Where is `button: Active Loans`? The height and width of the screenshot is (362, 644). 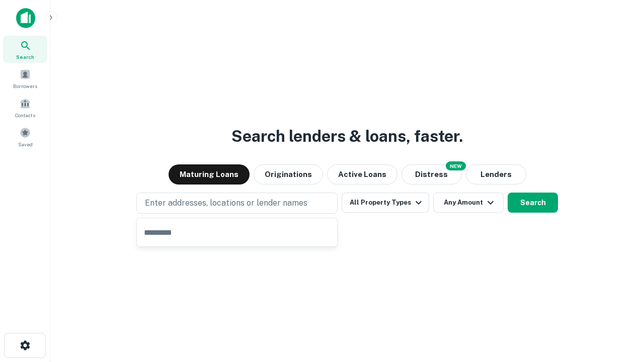
button: Active Loans is located at coordinates (362, 175).